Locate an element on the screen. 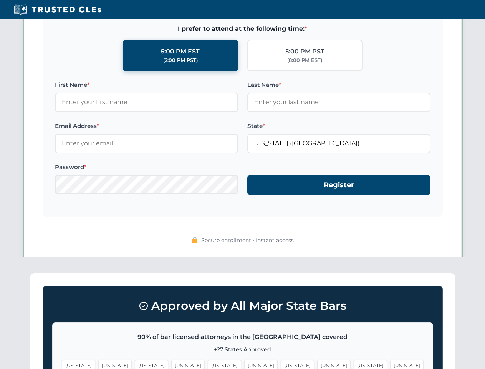 Image resolution: width=485 pixels, height=369 pixels. p: +27 States Approved is located at coordinates (243, 349).